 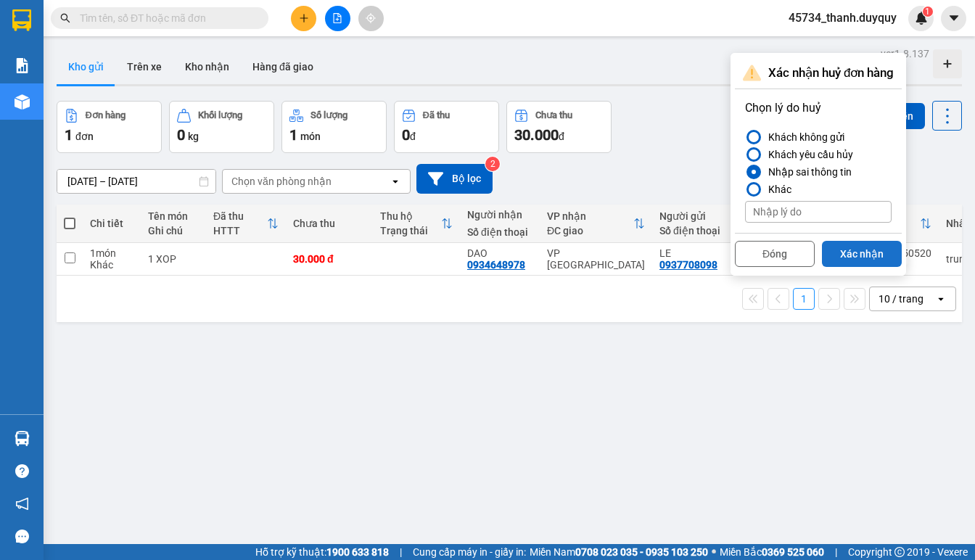 I want to click on div: 0934648978, so click(x=497, y=265).